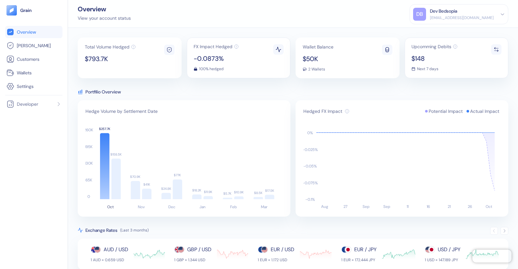 Image resolution: width=518 pixels, height=269 pixels. I want to click on a: Overview, so click(34, 32).